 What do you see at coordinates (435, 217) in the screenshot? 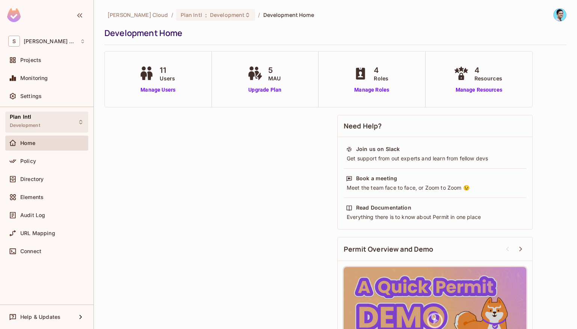
I see `div: Everything there is to know about Permit in one place` at bounding box center [435, 217].